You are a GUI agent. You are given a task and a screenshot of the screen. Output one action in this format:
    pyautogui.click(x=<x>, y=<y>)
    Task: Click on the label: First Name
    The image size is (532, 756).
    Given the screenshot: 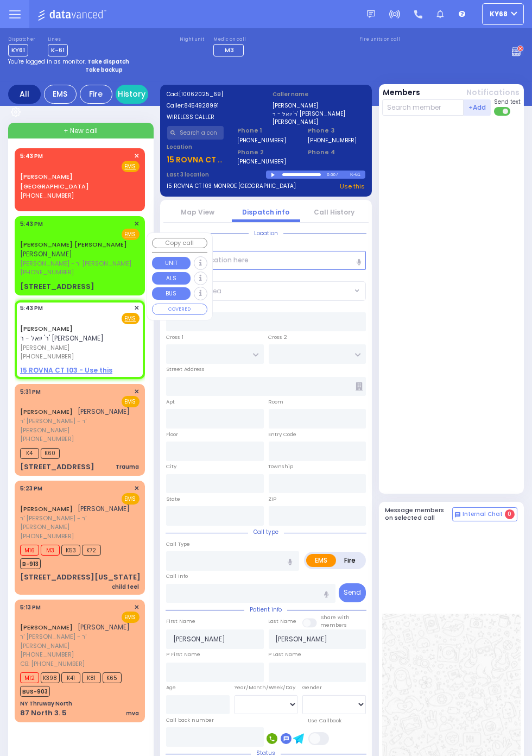 What is the action you would take?
    pyautogui.click(x=181, y=621)
    